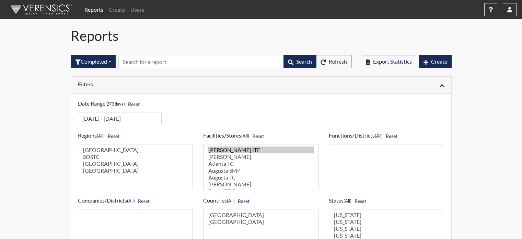 The image size is (522, 239). I want to click on input: Filter by a date range, so click(120, 118).